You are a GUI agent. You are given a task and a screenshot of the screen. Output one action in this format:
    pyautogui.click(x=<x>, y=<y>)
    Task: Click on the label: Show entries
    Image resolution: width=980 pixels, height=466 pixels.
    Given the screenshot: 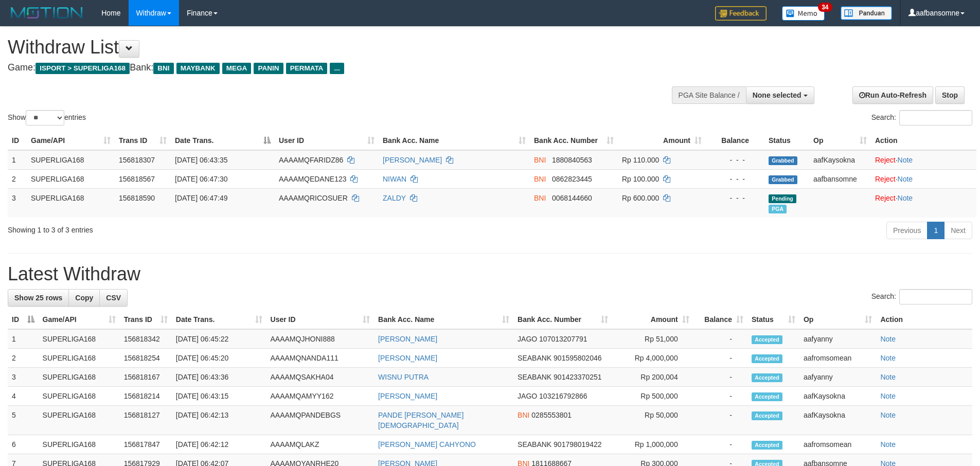 What is the action you would take?
    pyautogui.click(x=47, y=118)
    